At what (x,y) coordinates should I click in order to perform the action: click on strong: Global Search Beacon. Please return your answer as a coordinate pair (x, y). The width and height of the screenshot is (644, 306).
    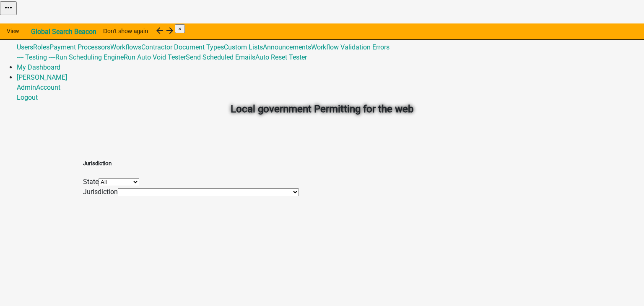
    Looking at the image, I should click on (64, 32).